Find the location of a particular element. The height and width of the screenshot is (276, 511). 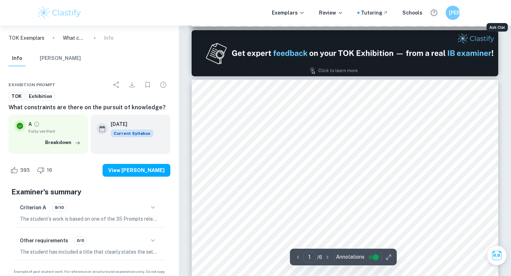

span: gatekeeping is a constraint in the pursuit of knowledge. Gatekeeping hinders others's is located at coordinates (341, 127).